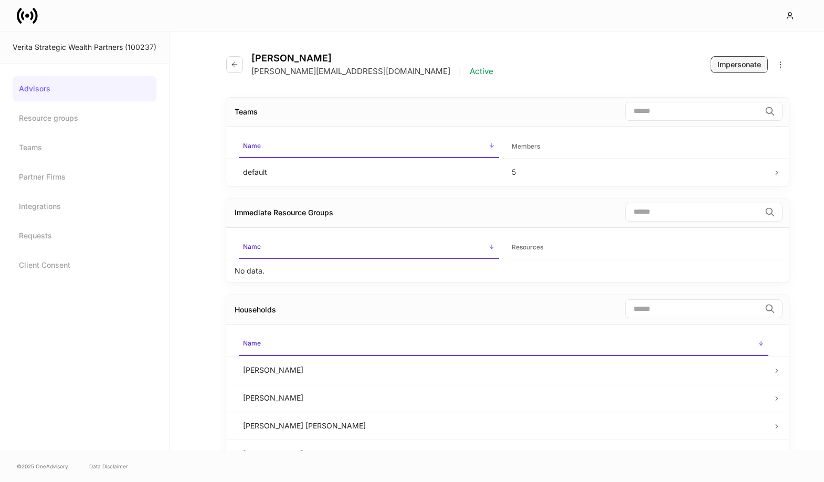  Describe the element at coordinates (84, 118) in the screenshot. I see `a: Resource groups` at that location.